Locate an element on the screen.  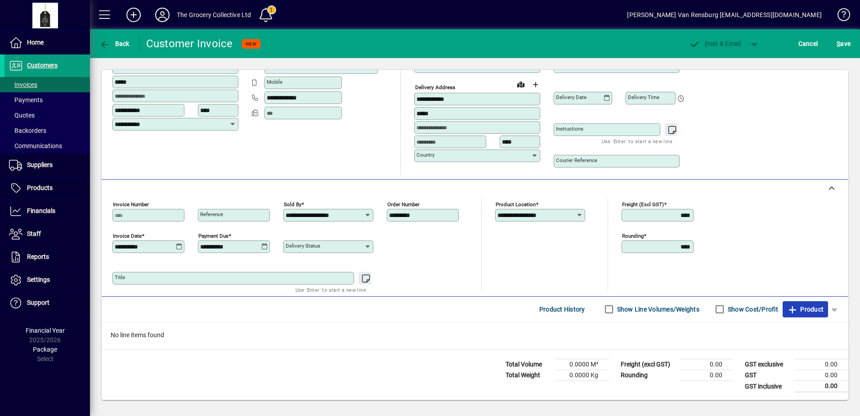
button: Cancel is located at coordinates (808, 44).